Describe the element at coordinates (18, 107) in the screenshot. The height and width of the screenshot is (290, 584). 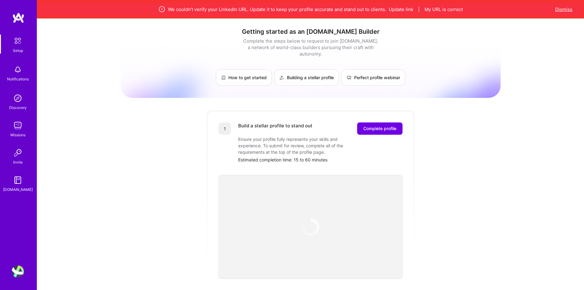
I see `div: Discovery` at that location.